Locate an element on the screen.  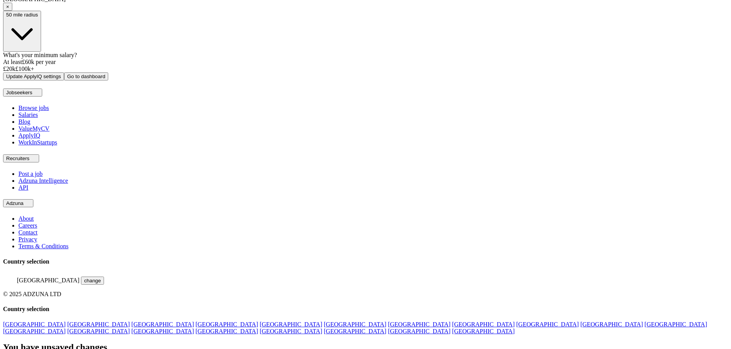
a: Browse jobs is located at coordinates (34, 108).